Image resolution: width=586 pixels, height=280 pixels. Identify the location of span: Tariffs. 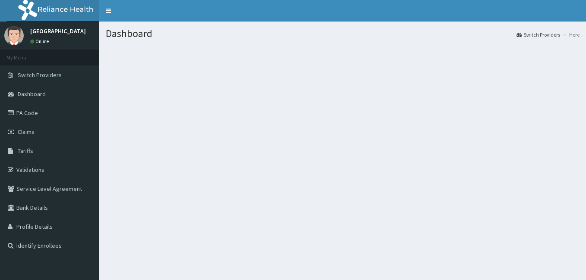
(25, 151).